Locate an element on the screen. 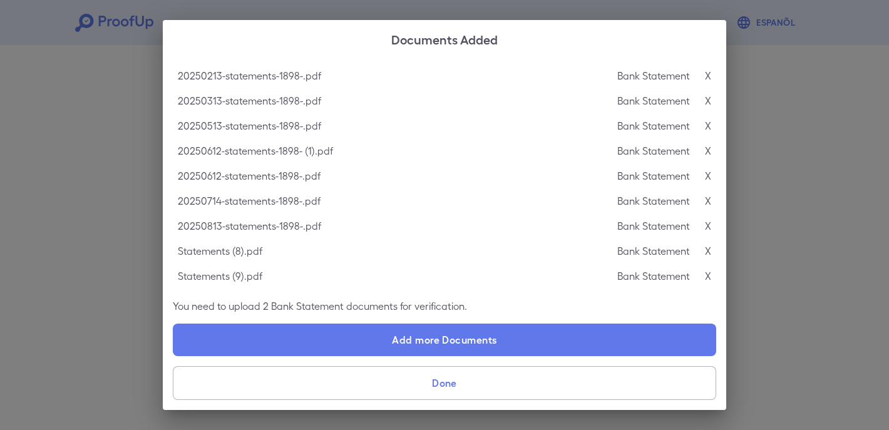 The height and width of the screenshot is (430, 889). p: 20250813-statements-1898-.pdf is located at coordinates (249, 226).